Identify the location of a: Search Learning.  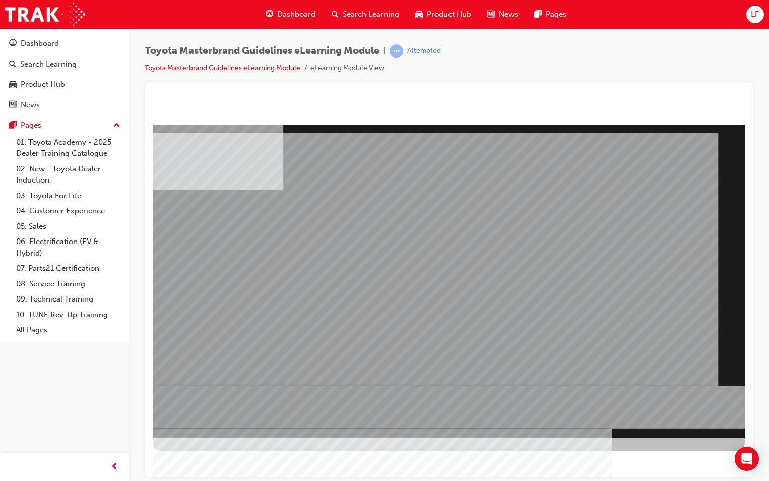
(64, 64).